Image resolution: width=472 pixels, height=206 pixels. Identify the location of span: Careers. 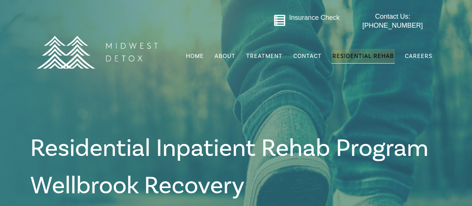
(419, 56).